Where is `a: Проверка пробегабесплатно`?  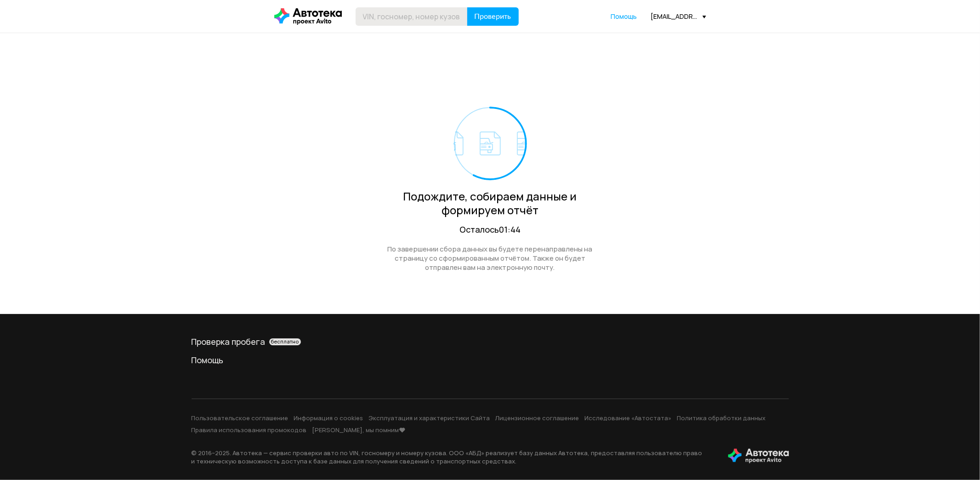 a: Проверка пробегабесплатно is located at coordinates (490, 342).